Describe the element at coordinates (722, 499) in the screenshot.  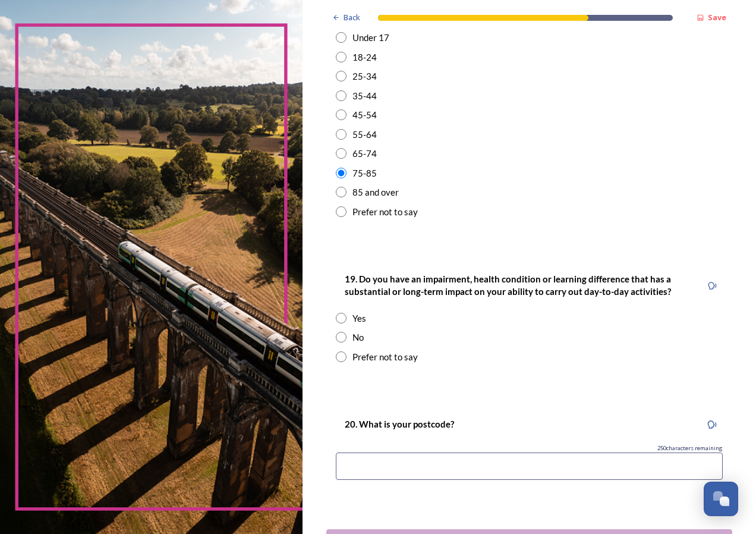
I see `button: Open Chat` at that location.